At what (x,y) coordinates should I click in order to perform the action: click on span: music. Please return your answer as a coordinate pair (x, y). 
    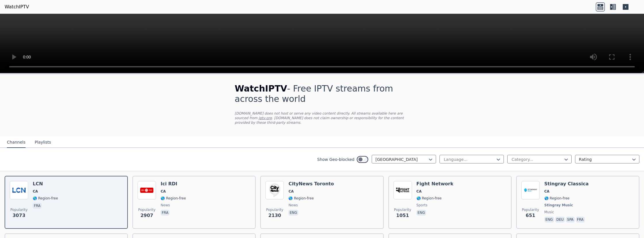
    Looking at the image, I should click on (549, 212).